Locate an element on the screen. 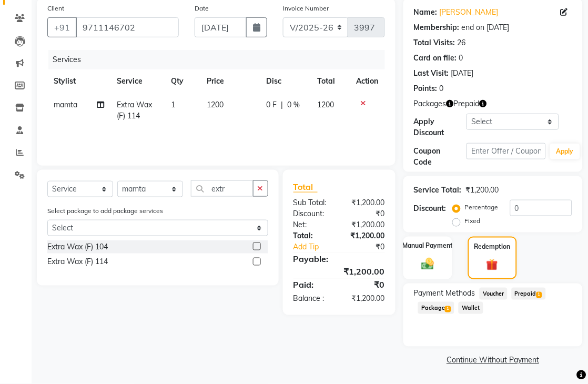 The height and width of the screenshot is (384, 588). div: Points: is located at coordinates (426, 89).